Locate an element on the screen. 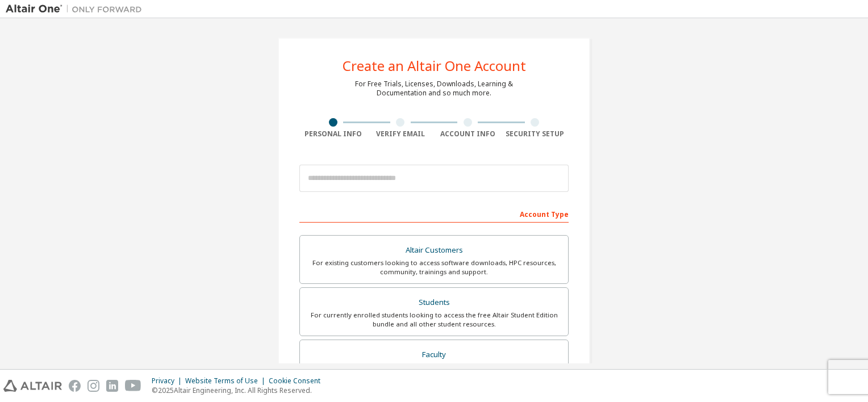 The image size is (868, 402). div: Privacy is located at coordinates (168, 381).